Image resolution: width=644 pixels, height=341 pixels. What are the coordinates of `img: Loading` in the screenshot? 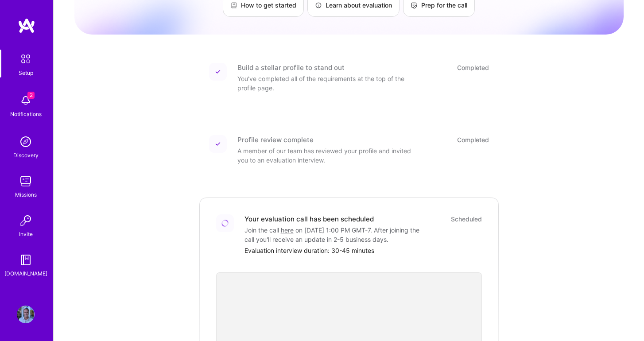 It's located at (225, 223).